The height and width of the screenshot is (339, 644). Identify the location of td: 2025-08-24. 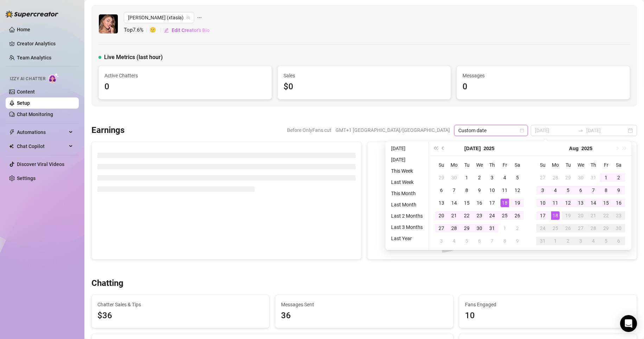
(543, 228).